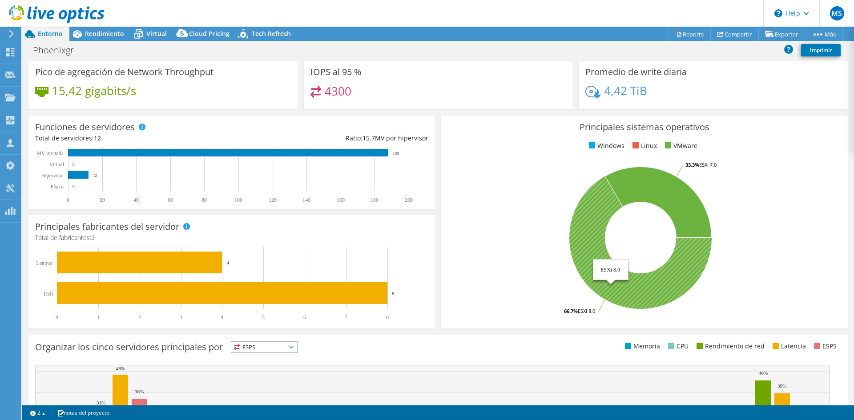  What do you see at coordinates (823, 34) in the screenshot?
I see `a: Más` at bounding box center [823, 34].